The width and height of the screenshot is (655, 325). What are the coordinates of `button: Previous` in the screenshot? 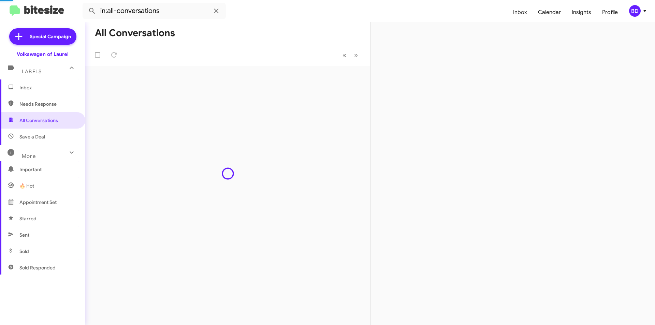 It's located at (344, 55).